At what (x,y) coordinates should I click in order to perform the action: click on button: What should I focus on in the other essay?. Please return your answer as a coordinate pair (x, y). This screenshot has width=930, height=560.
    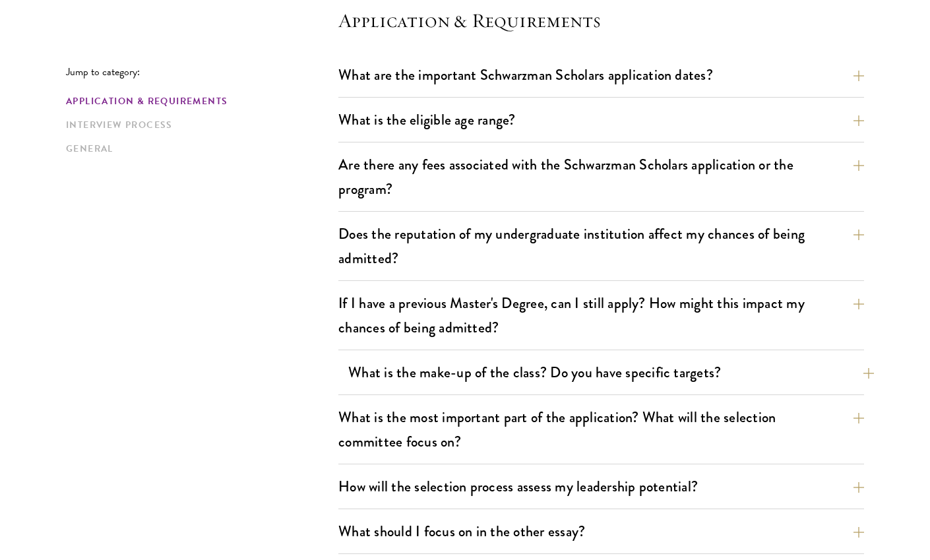
    Looking at the image, I should click on (600, 530).